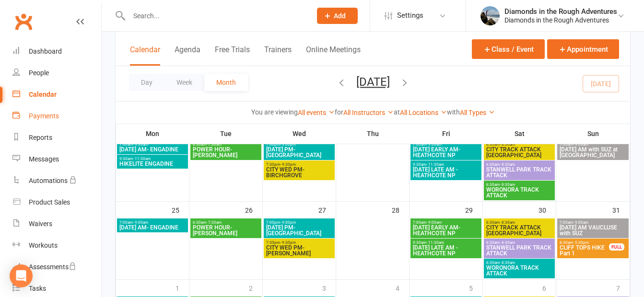  What do you see at coordinates (180, 209) in the screenshot?
I see `div: 25` at bounding box center [180, 209].